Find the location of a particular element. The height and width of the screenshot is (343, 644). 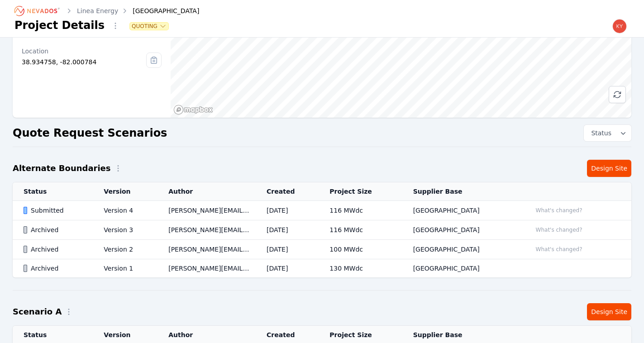

th: Created is located at coordinates (287, 191).